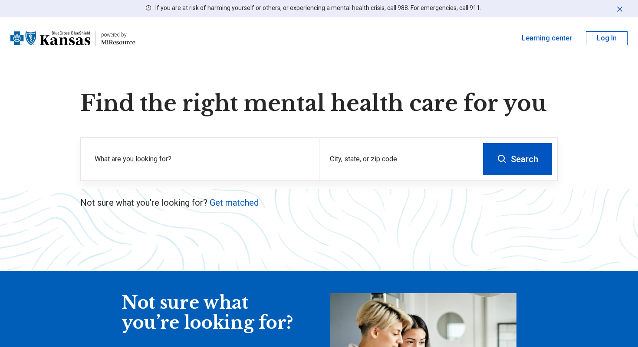  I want to click on a: Blue Cross Blue Shield Kansaspowered by, so click(73, 38).